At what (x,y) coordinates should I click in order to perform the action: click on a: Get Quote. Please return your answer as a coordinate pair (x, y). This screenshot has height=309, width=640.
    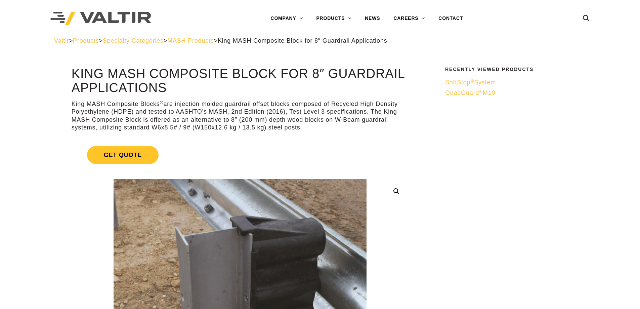
    Looking at the image, I should click on (240, 155).